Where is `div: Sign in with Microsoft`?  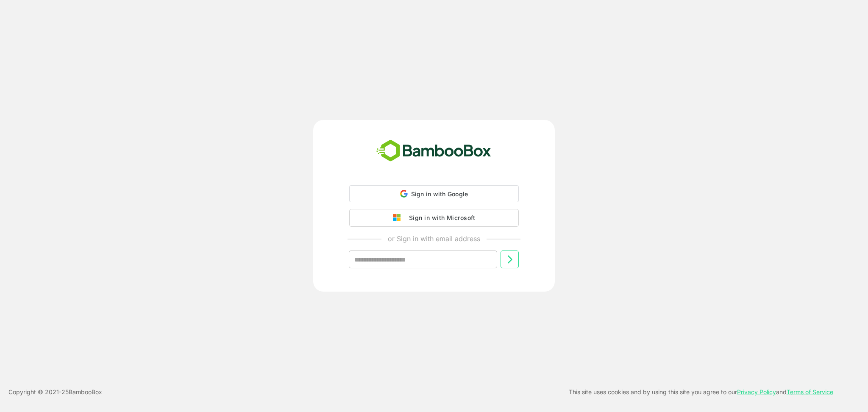
div: Sign in with Microsoft is located at coordinates (440, 218).